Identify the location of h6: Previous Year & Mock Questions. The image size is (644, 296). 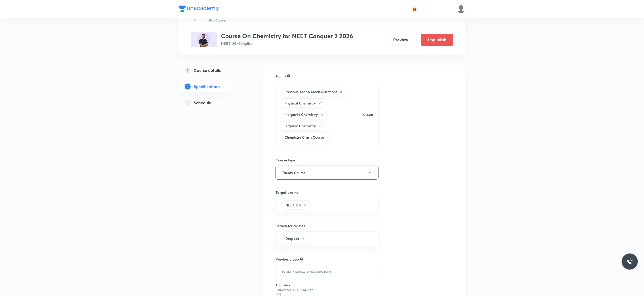
(311, 92).